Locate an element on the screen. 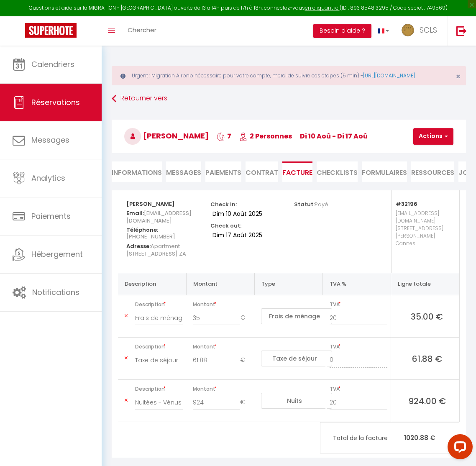 The width and height of the screenshot is (476, 466). li: Paiements is located at coordinates (223, 172).